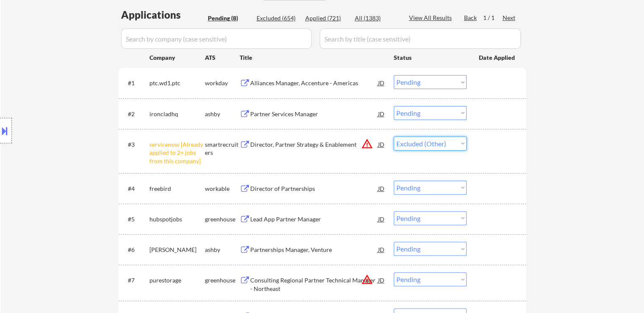 This screenshot has width=644, height=313. What do you see at coordinates (135, 219) in the screenshot?
I see `div: #5` at bounding box center [135, 219].